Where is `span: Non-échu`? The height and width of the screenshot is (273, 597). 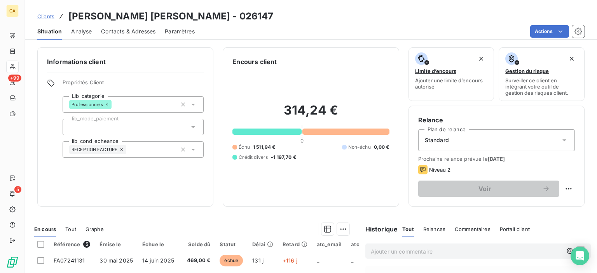
span: Non-échu is located at coordinates (360, 147).